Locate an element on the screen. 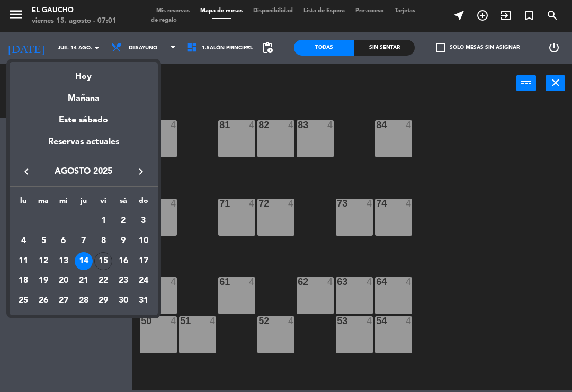 The width and height of the screenshot is (572, 392). div: 8 is located at coordinates (103, 241).